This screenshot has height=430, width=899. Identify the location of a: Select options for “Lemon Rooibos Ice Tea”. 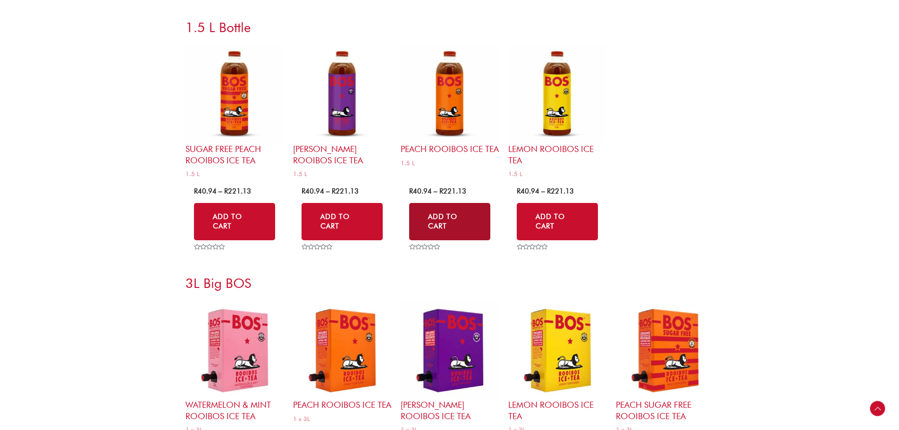
(557, 221).